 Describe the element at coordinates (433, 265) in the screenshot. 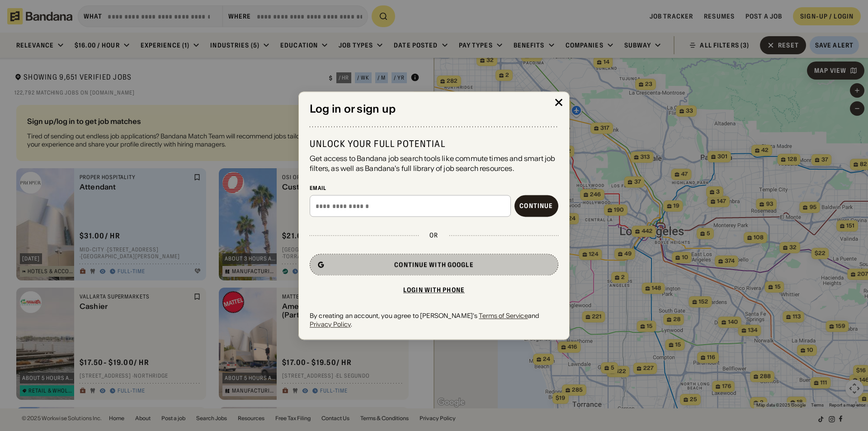

I see `div: Continue with Google` at that location.